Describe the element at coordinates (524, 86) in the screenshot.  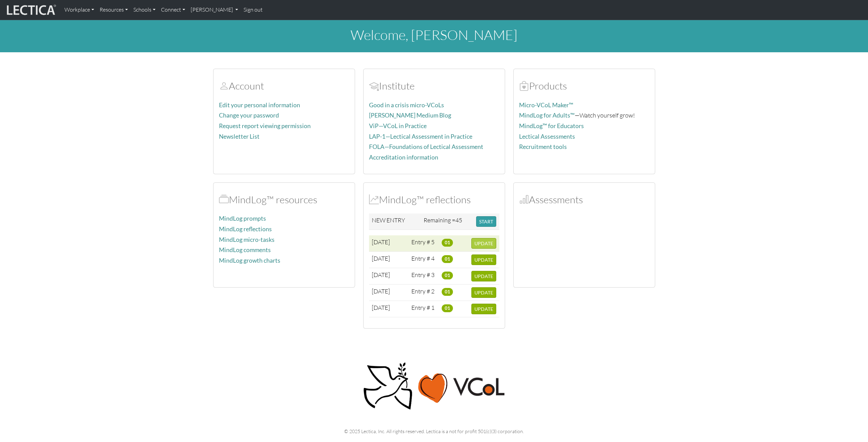
I see `span: Products` at that location.